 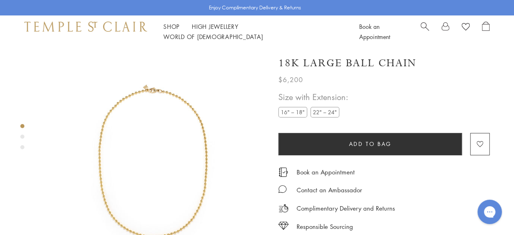 I want to click on a: View Wishlist, so click(x=465, y=28).